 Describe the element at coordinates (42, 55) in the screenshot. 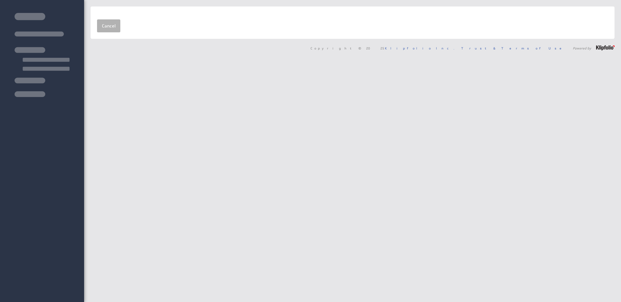

I see `img: skeleton-sidenav.svg` at that location.